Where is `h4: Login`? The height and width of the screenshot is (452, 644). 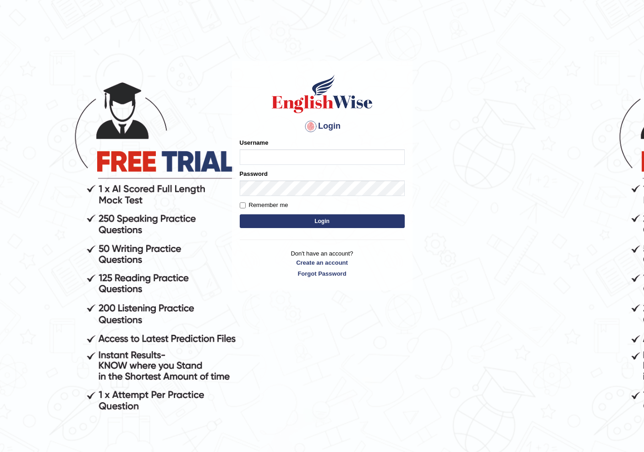 h4: Login is located at coordinates (322, 127).